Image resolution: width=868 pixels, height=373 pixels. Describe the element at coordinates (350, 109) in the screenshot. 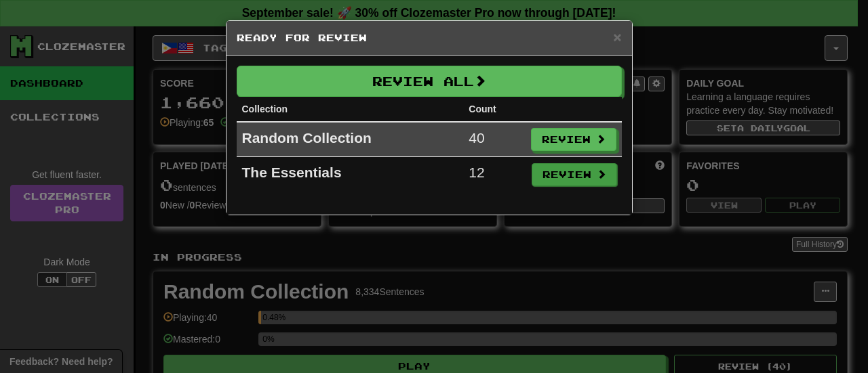

I see `th: Collection` at that location.